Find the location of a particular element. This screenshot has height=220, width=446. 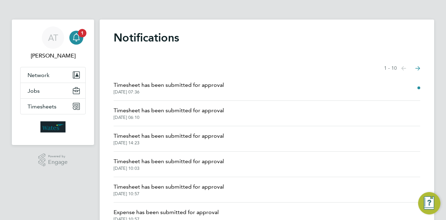

button: Network is located at coordinates (53, 75).